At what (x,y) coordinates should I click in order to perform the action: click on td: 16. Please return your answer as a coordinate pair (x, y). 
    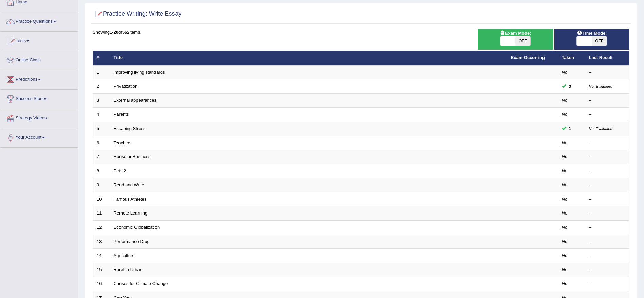
    Looking at the image, I should click on (102, 284).